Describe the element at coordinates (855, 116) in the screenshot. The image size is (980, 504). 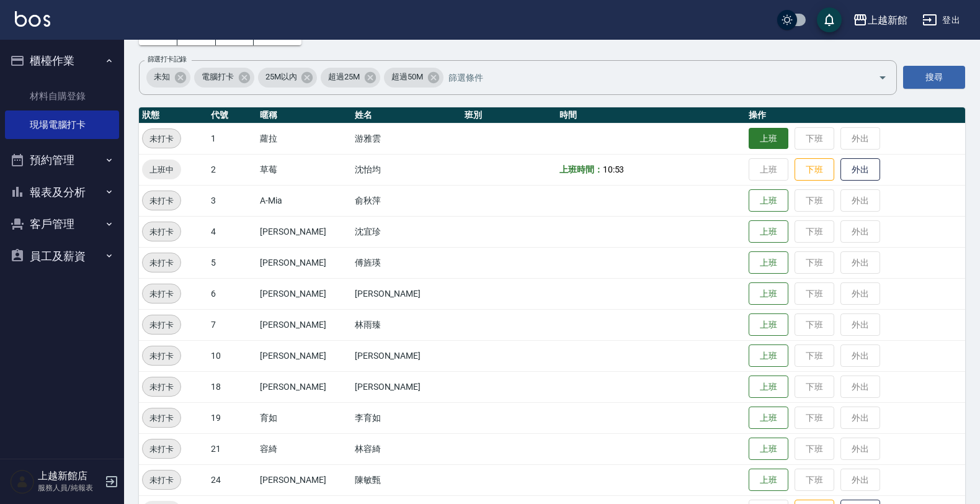
I see `th: 操作` at that location.